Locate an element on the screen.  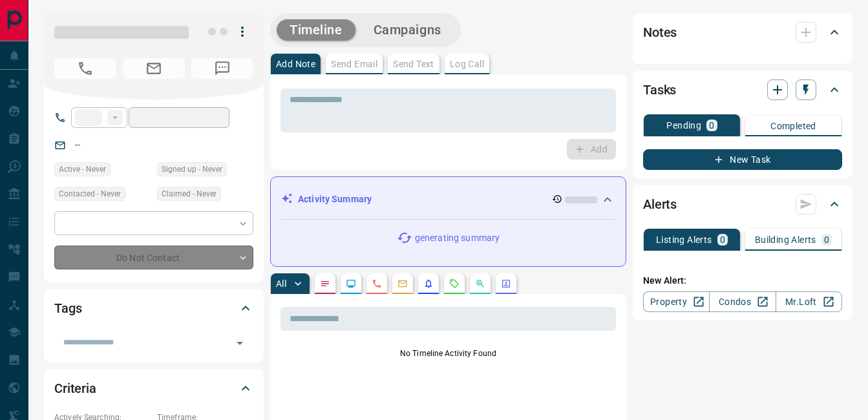
div: Notes is located at coordinates (743, 32).